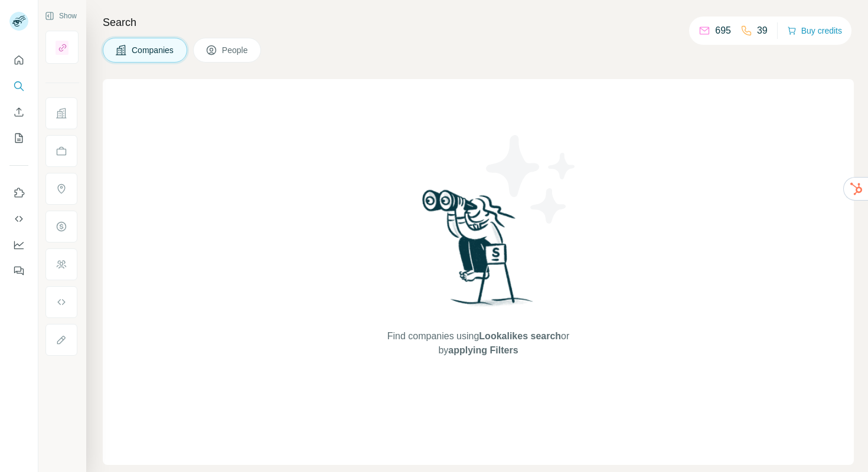 The image size is (868, 472). What do you see at coordinates (483, 350) in the screenshot?
I see `span: applying Filters` at bounding box center [483, 350].